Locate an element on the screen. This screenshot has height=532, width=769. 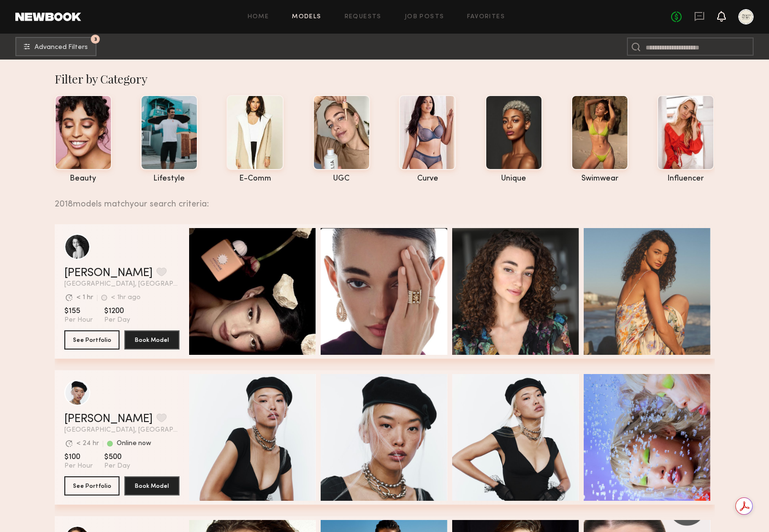
div: lifestyle is located at coordinates (169, 179).